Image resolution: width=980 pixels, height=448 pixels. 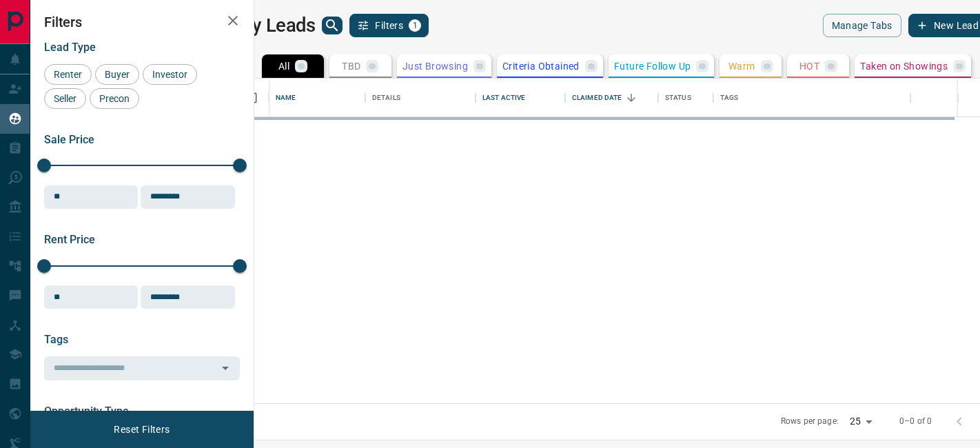 What do you see at coordinates (114, 98) in the screenshot?
I see `div: Precon` at bounding box center [114, 98].